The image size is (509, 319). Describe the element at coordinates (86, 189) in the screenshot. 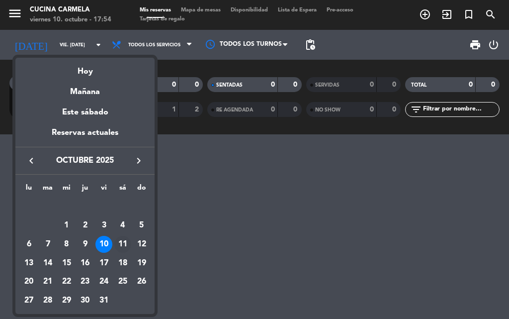

I see `th: jueves` at that location.